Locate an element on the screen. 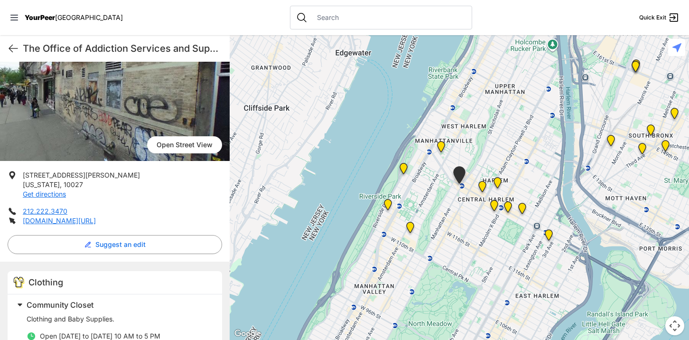  span: Clothing is located at coordinates (46, 282).